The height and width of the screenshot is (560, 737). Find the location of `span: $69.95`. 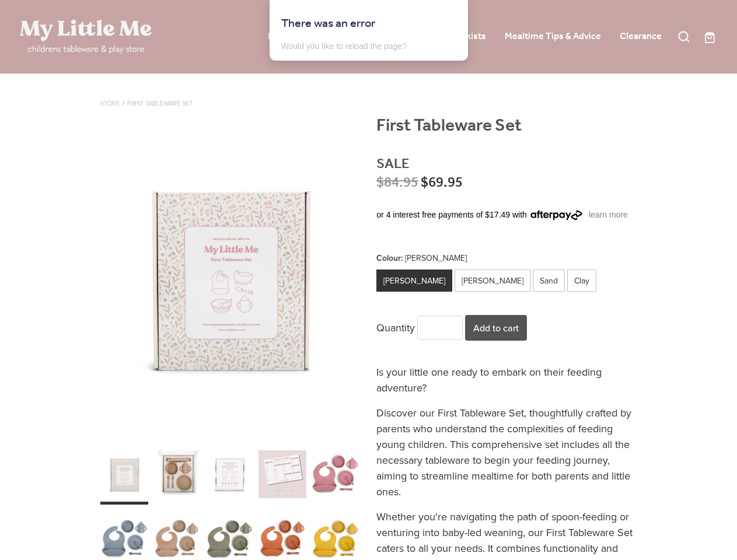

span: $69.95 is located at coordinates (442, 183).